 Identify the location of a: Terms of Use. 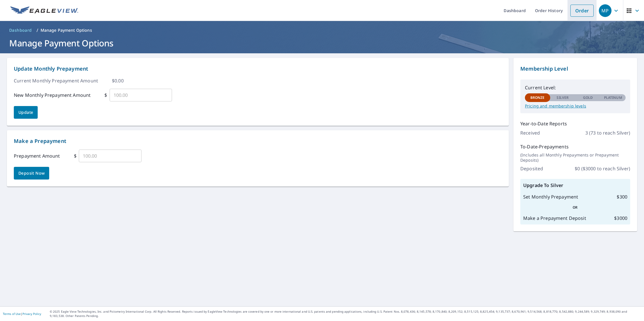
(11, 313).